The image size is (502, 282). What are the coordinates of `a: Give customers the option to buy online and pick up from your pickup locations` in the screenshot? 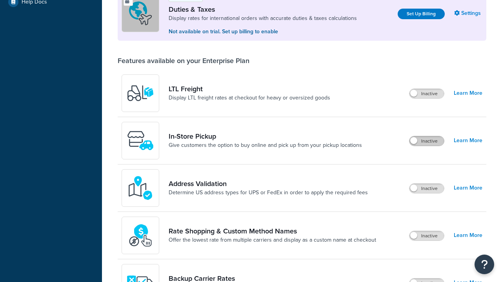 It's located at (265, 145).